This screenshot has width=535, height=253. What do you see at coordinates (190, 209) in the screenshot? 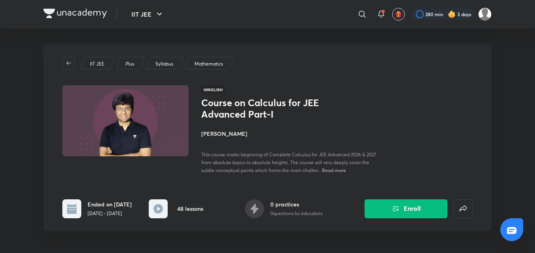
I see `h6: 48 lessons` at bounding box center [190, 209].